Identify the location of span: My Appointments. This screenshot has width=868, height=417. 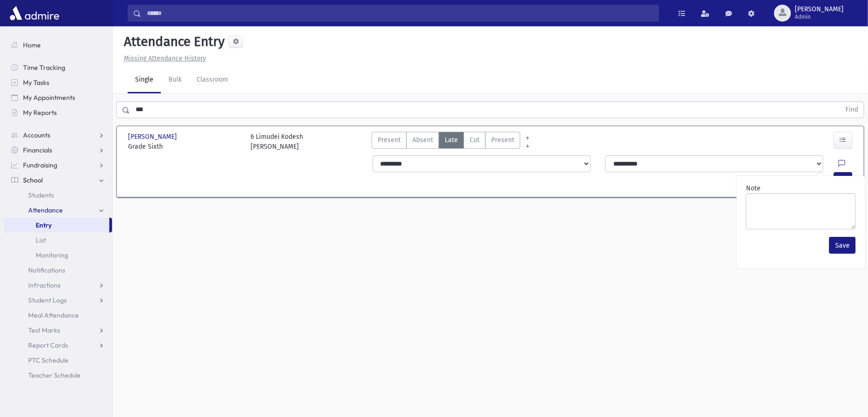
(49, 97).